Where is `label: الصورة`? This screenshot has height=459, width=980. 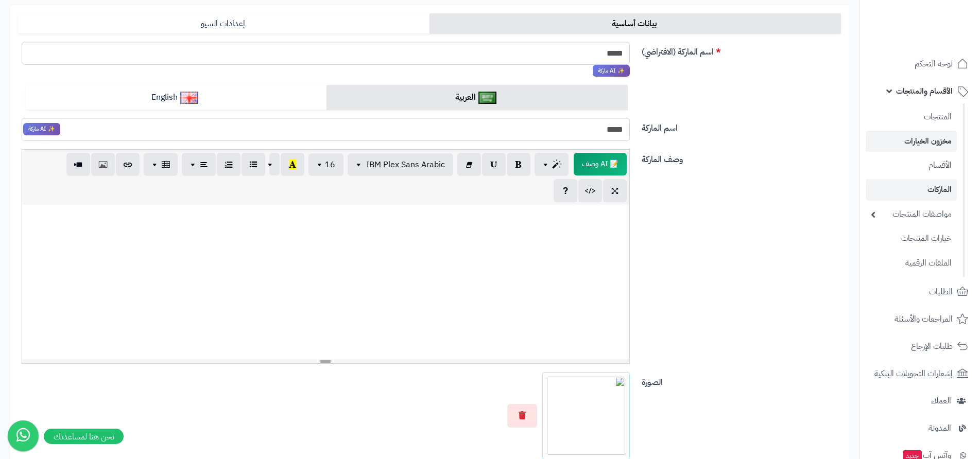
label: الصورة is located at coordinates (742, 380).